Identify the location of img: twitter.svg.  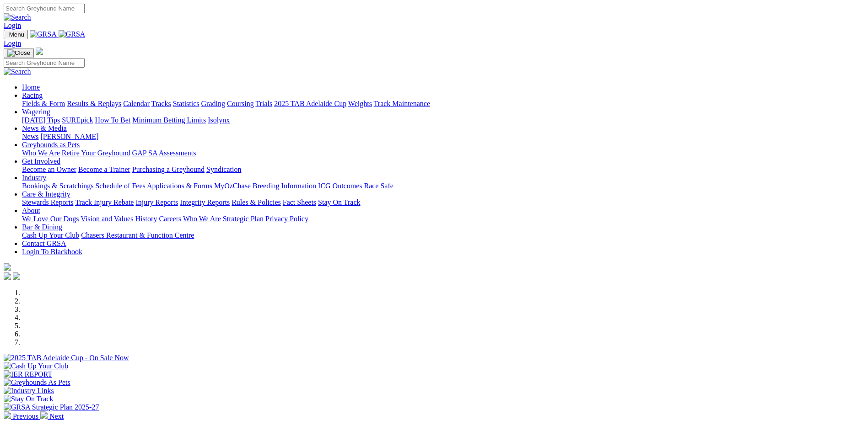
(17, 276).